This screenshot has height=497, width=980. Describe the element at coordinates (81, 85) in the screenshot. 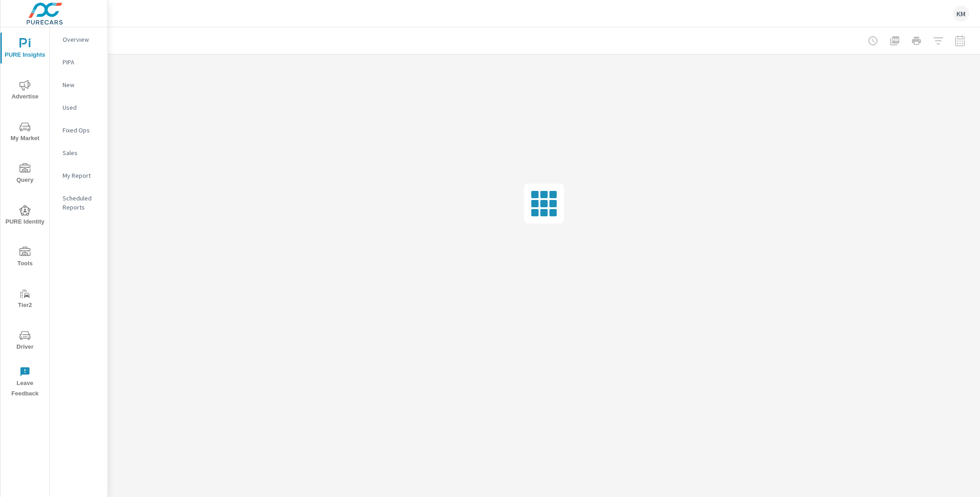

I see `p: New` at that location.